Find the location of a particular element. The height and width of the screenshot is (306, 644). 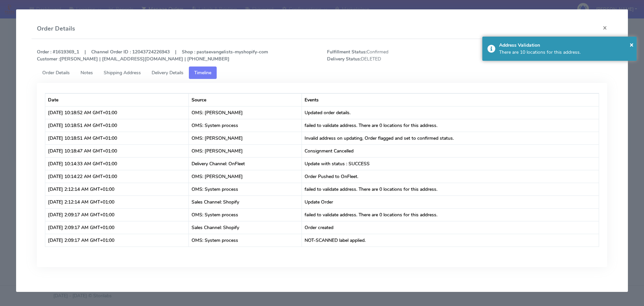

th: Date is located at coordinates (117, 100).